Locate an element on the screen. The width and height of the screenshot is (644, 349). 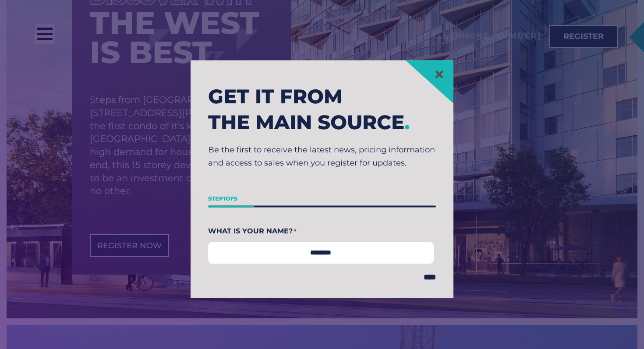
span: 1 is located at coordinates (224, 199).